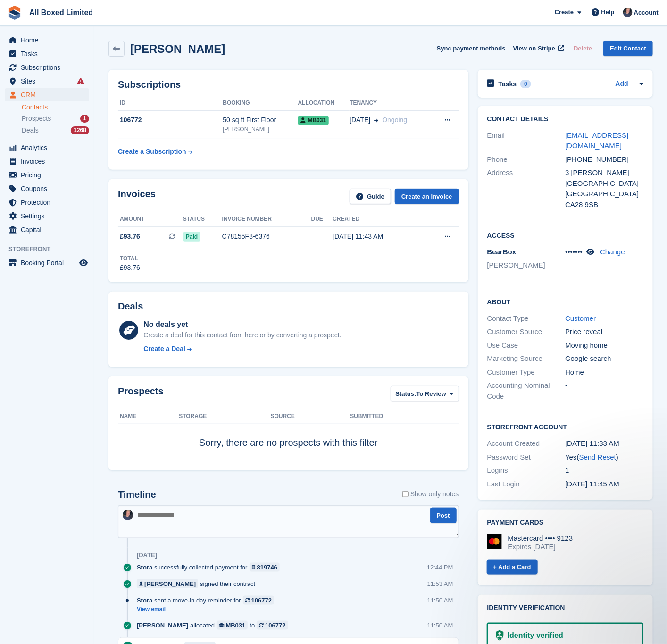 Image resolution: width=667 pixels, height=644 pixels. Describe the element at coordinates (49, 148) in the screenshot. I see `span: Analytics` at that location.